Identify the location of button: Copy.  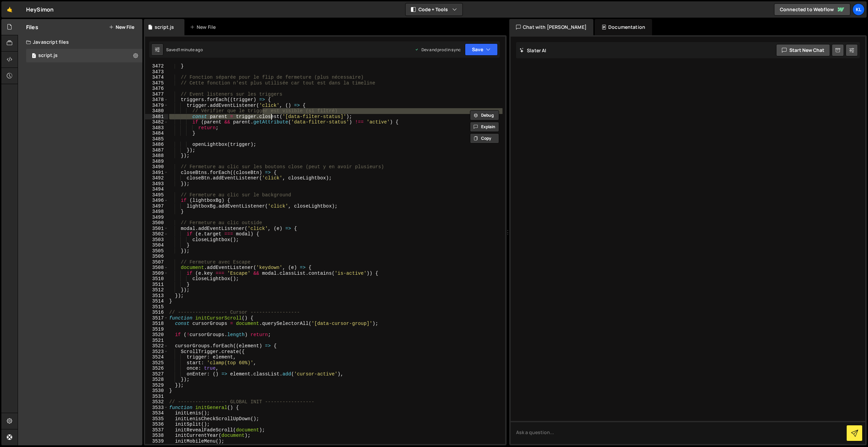
(485, 138).